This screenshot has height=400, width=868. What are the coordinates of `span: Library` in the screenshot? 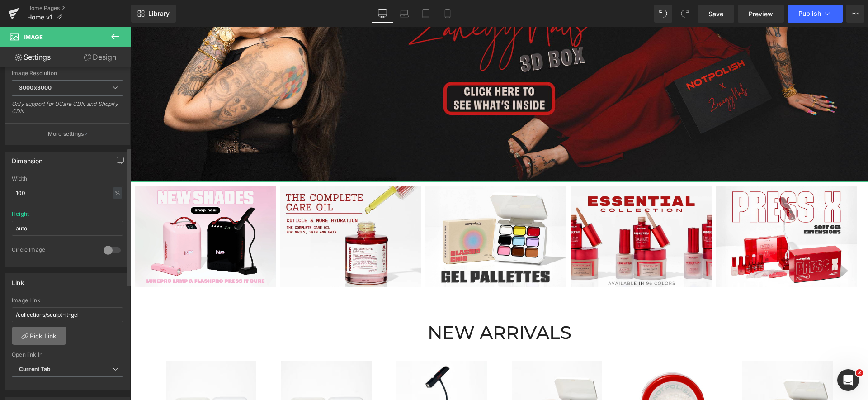 It's located at (159, 13).